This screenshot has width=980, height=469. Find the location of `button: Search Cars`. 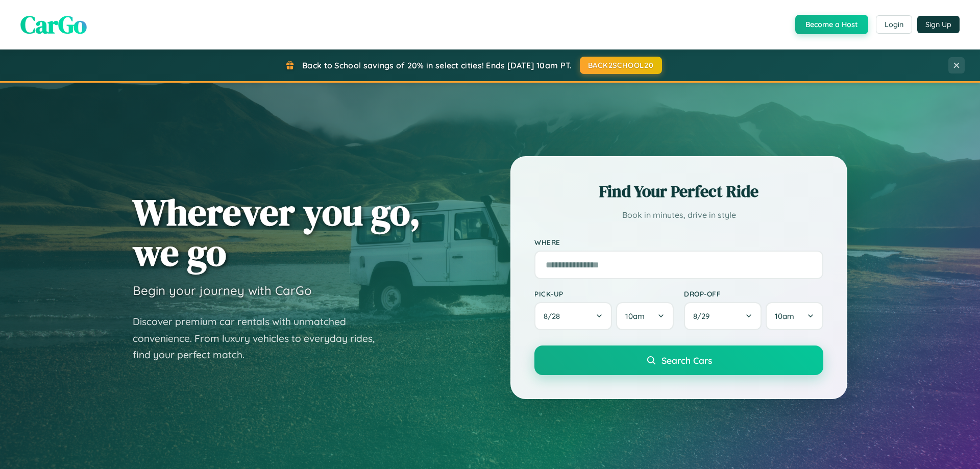

button: Search Cars is located at coordinates (679, 361).